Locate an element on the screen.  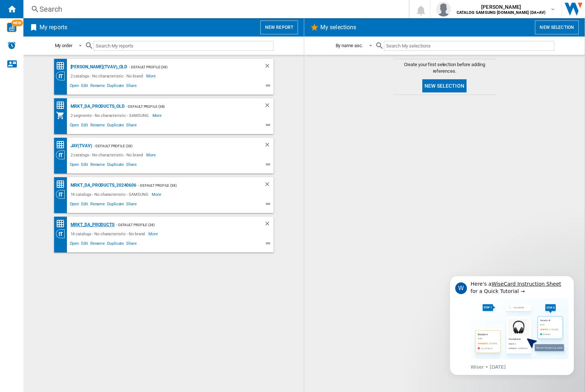
img: profile.jpg is located at coordinates (444, 9).